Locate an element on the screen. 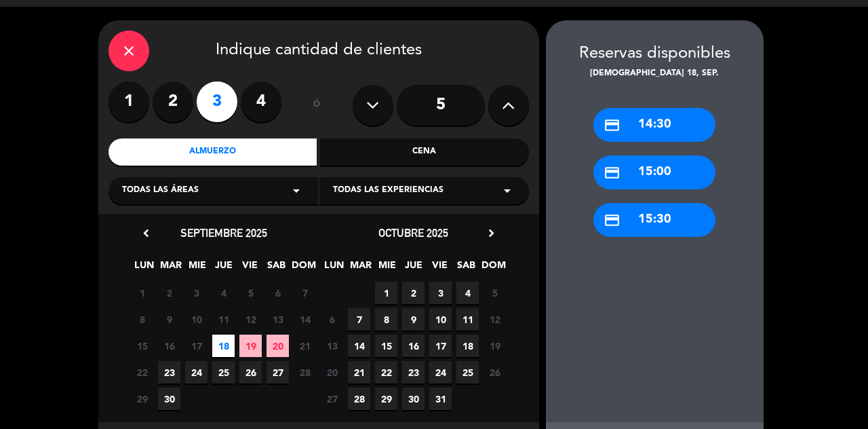 The height and width of the screenshot is (429, 868). span: Todas las experiencias is located at coordinates (388, 191).